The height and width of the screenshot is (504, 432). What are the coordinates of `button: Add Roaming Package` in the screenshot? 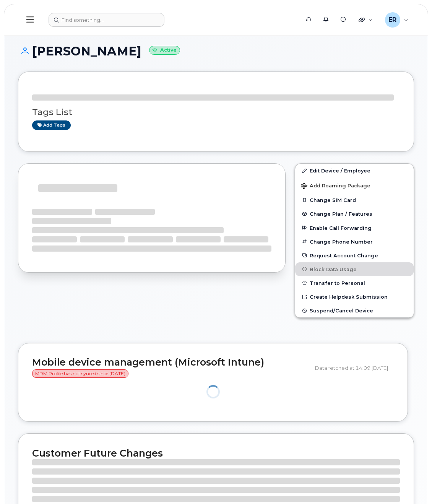 It's located at (355, 185).